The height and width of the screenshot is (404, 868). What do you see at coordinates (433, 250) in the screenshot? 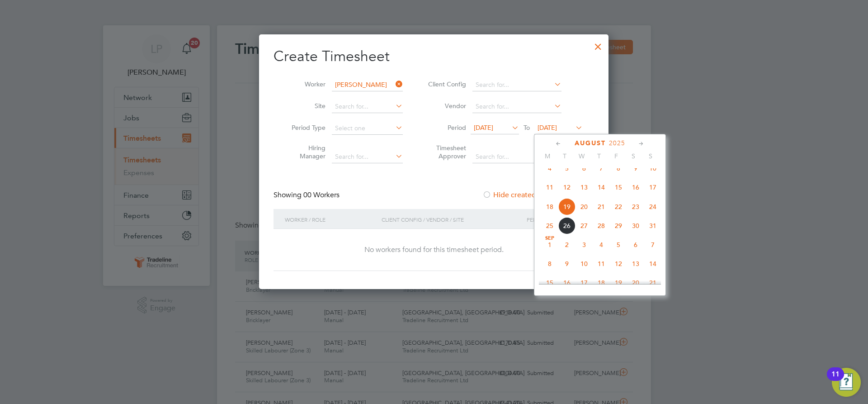
I see `div: No workers found for this timesheet period.` at bounding box center [433, 250].